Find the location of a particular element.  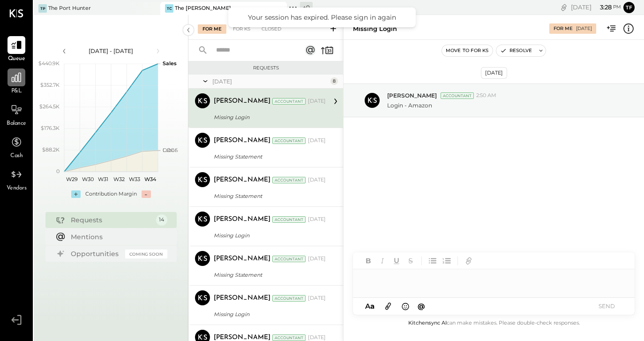

div: 14 is located at coordinates (161, 220).